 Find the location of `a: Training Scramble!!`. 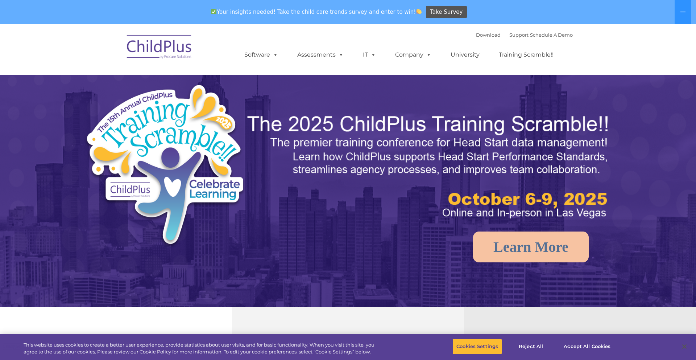

a: Training Scramble!! is located at coordinates (526, 55).